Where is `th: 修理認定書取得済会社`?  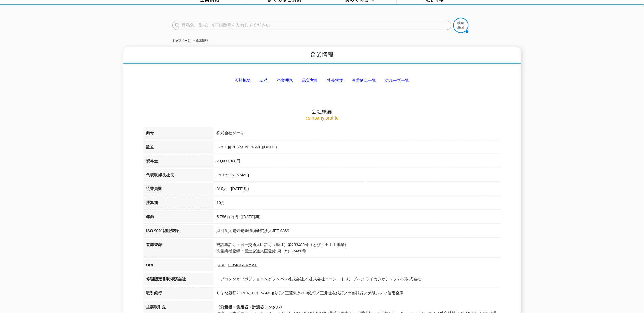
th: 修理認定書取得済会社 is located at coordinates (179, 280).